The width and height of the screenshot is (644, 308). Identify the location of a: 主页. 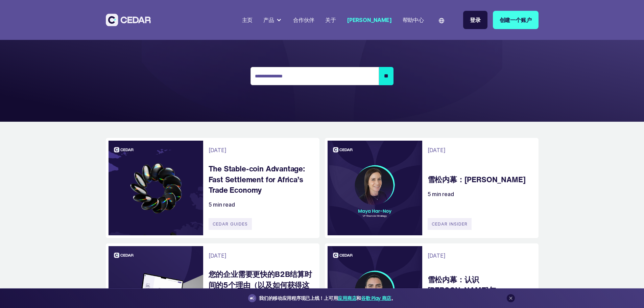
(247, 20).